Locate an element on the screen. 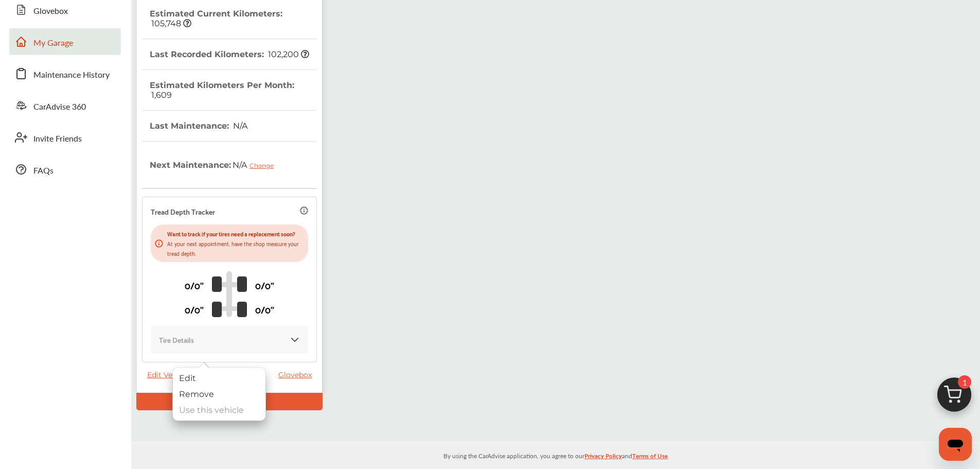 This screenshot has width=980, height=469. img: KOKaJQAAAABJRU5ErkJggg== is located at coordinates (295, 340).